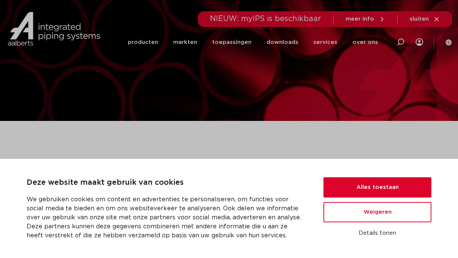 The height and width of the screenshot is (258, 458). I want to click on button: Details tonen, so click(378, 233).